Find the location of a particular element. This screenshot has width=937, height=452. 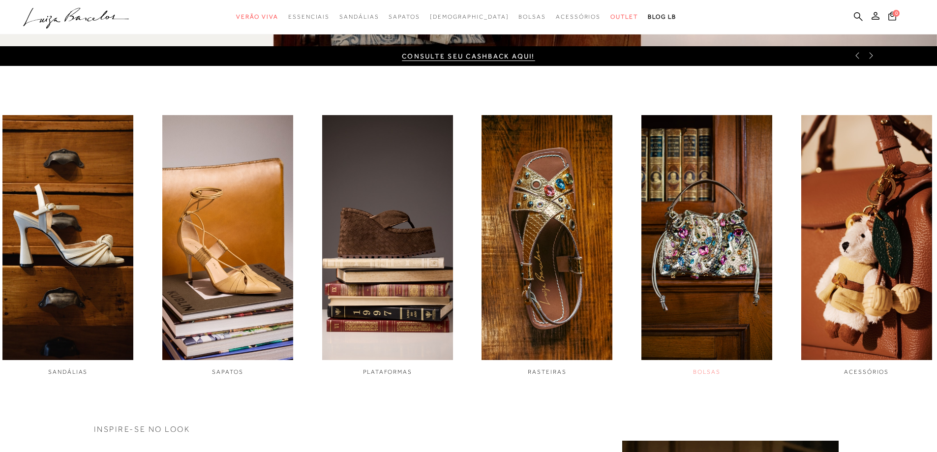

div: 4 / 6 is located at coordinates (547, 246).